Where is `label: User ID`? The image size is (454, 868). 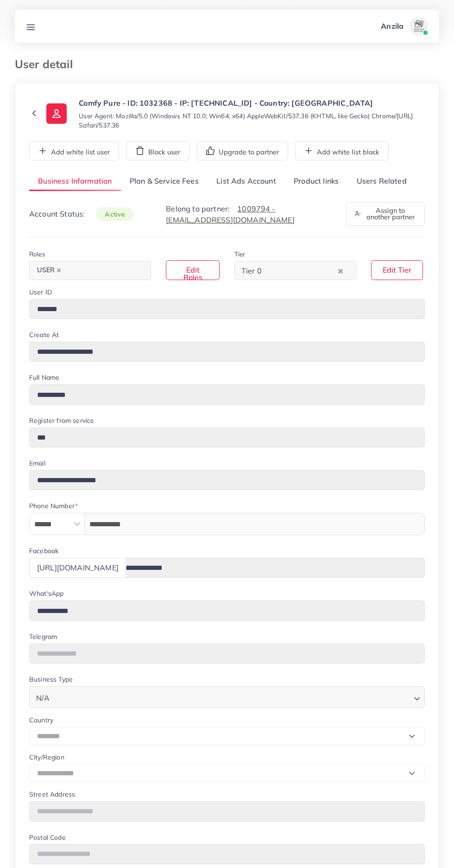 label: User ID is located at coordinates (40, 292).